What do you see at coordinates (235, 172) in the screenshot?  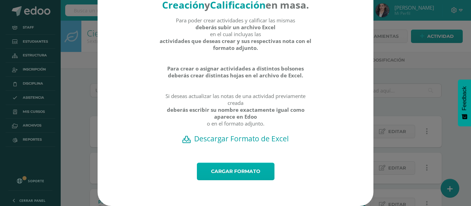 I see `a: Cargar formato` at bounding box center [235, 172].